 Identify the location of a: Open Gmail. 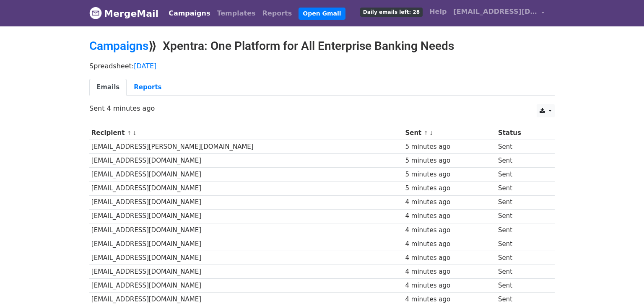
(322, 13).